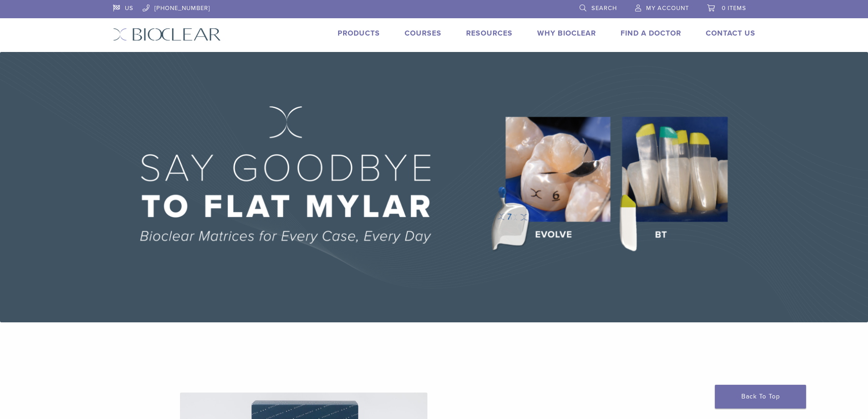  I want to click on a: Why Bioclear, so click(566, 33).